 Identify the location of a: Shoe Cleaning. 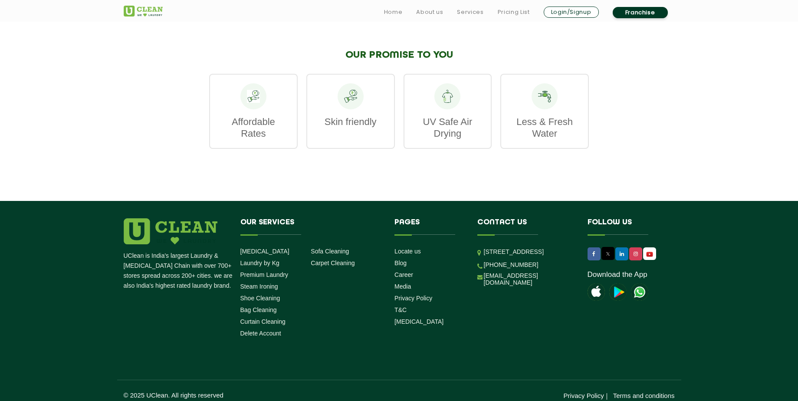
(260, 298).